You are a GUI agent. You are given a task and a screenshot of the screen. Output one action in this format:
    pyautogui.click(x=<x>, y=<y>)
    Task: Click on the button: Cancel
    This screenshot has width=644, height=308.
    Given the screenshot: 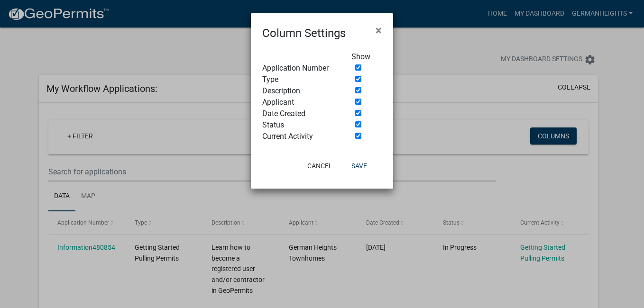 What is the action you would take?
    pyautogui.click(x=319, y=166)
    